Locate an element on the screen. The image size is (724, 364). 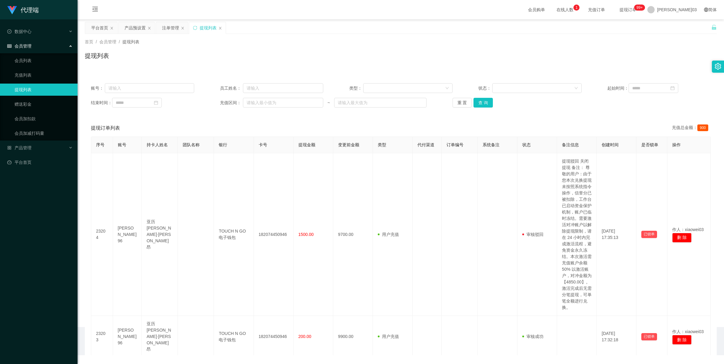
span: 团队名称 is located at coordinates (191, 145).